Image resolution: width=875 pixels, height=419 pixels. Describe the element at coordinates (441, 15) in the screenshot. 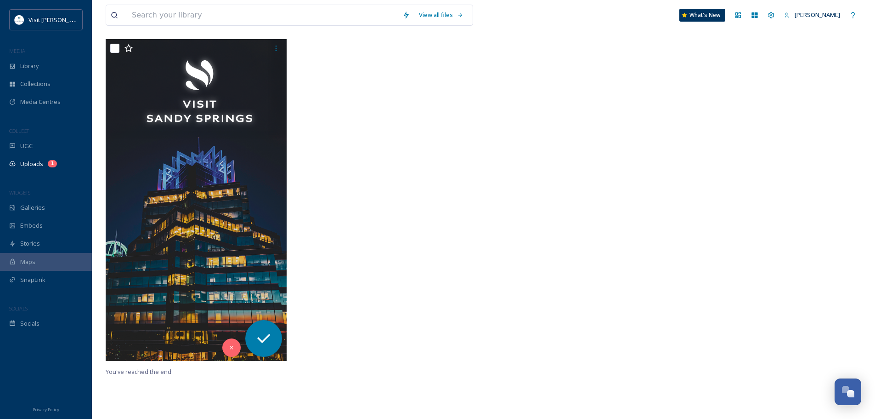

I see `div: View all files` at that location.